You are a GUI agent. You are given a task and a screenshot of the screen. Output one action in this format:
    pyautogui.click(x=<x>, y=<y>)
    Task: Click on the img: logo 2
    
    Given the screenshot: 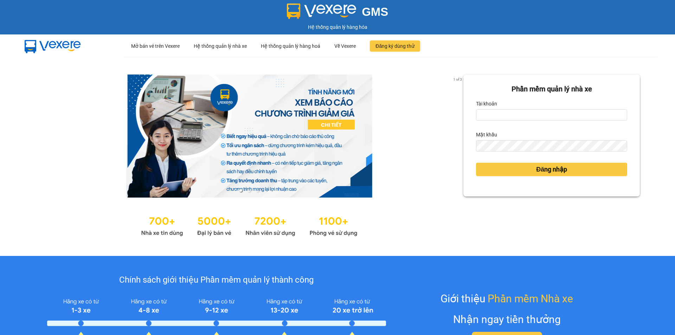 What is the action you would take?
    pyautogui.click(x=322, y=11)
    